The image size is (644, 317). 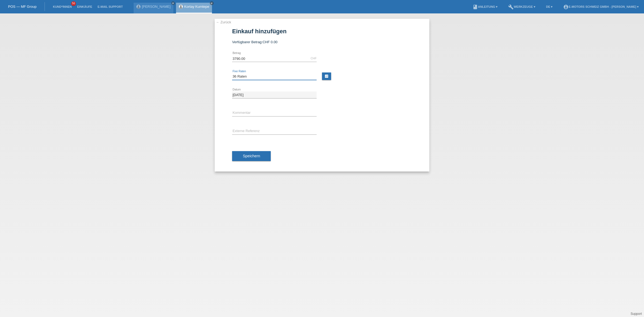 I want to click on a: Support, so click(x=636, y=314).